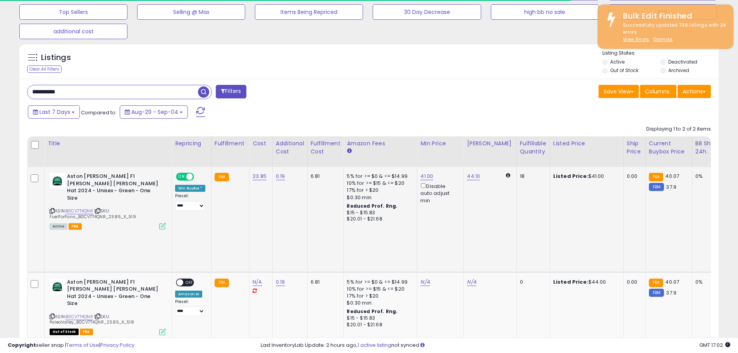  Describe the element at coordinates (587, 143) in the screenshot. I see `div: Listed Price` at that location.